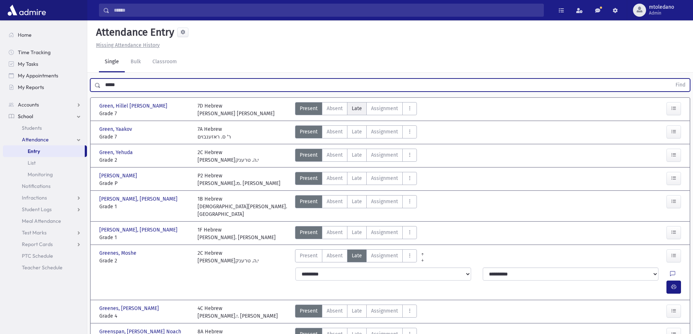  Describe the element at coordinates (326, 10) in the screenshot. I see `input: Search` at that location.